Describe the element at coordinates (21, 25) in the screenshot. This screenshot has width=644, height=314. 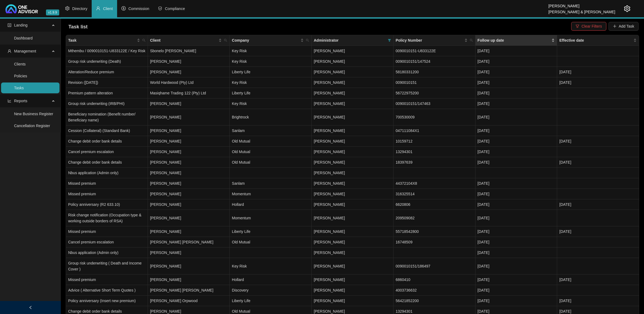
I see `span: Landing` at that location.